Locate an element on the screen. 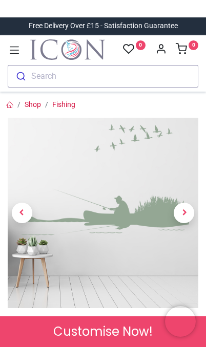 The image size is (206, 347). a: Fishing is located at coordinates (63, 104).